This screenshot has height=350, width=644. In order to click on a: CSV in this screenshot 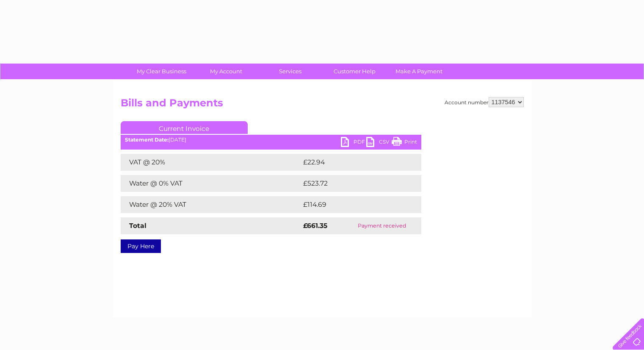, I will do `click(379, 143)`.